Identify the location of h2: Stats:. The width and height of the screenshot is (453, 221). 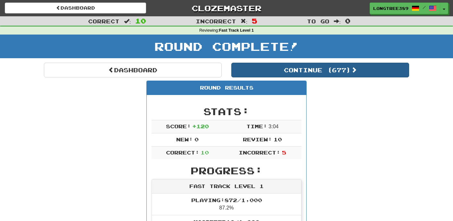
(226, 111).